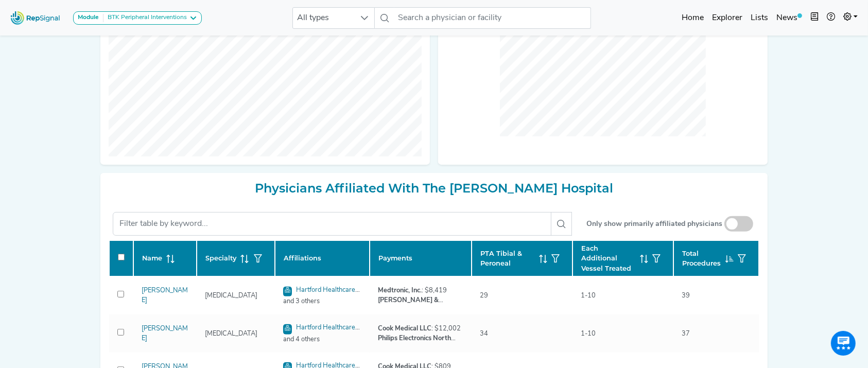  Describe the element at coordinates (88, 18) in the screenshot. I see `strong: Module` at that location.